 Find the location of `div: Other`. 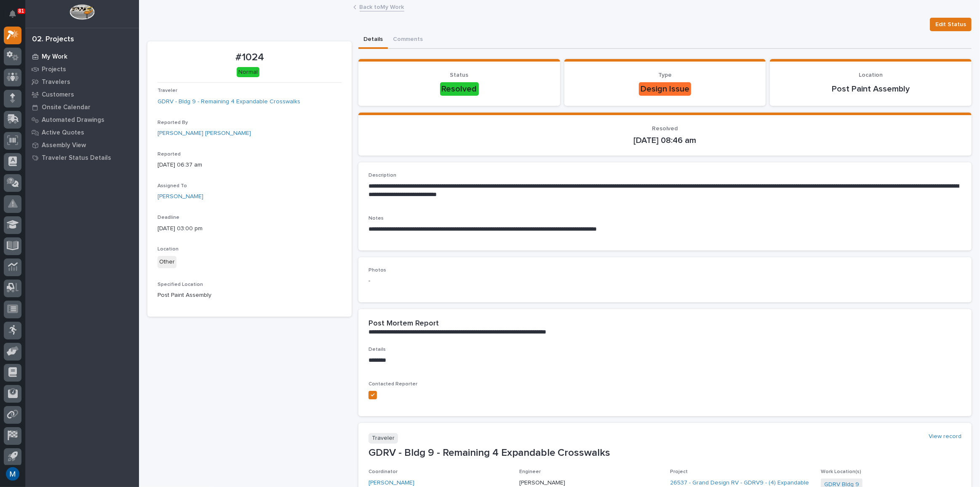

div: Other is located at coordinates (167, 262).